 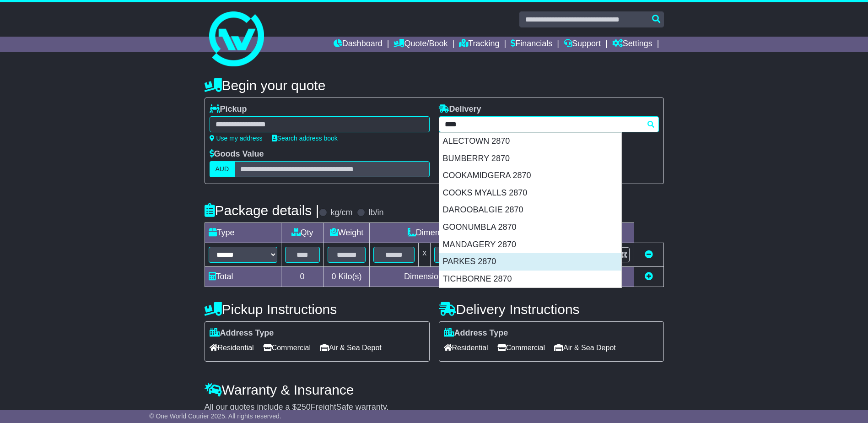 What do you see at coordinates (376, 213) in the screenshot?
I see `label: lb/in` at bounding box center [376, 213].